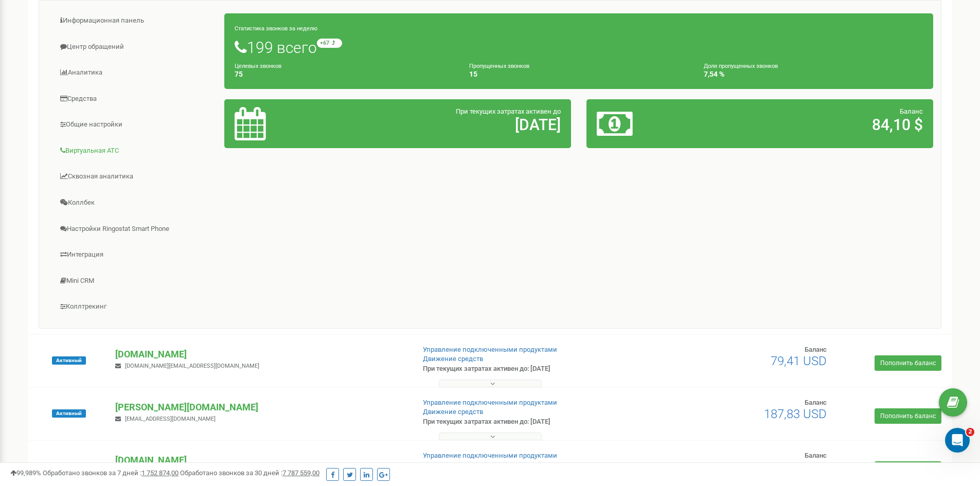  What do you see at coordinates (816, 125) in the screenshot?
I see `h2: 84,10 $` at bounding box center [816, 125].